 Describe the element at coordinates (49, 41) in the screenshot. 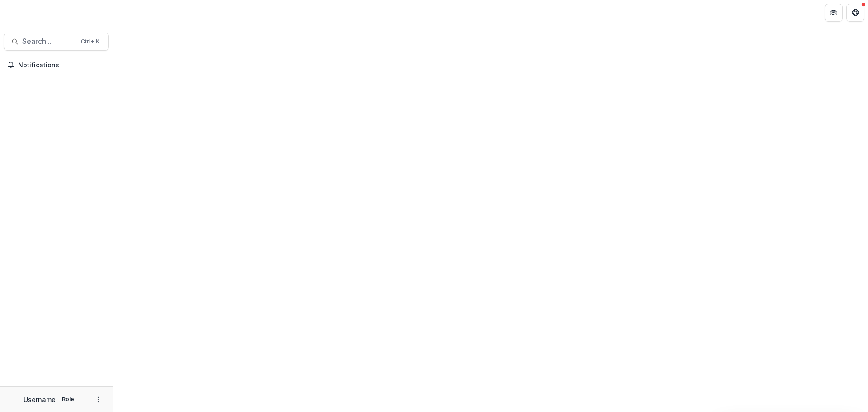

I see `span: Search...` at that location.